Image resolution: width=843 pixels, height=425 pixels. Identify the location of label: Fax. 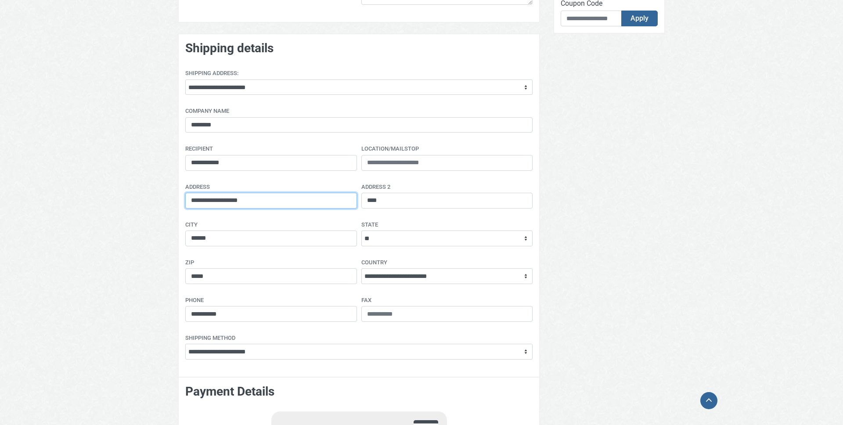
(366, 300).